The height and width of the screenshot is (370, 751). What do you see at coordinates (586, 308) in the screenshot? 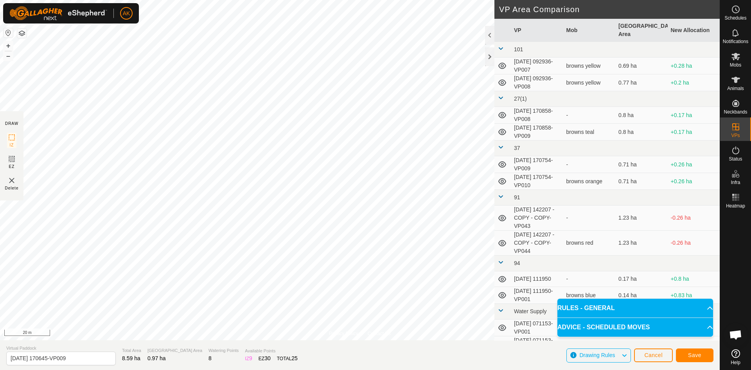
I see `span: RULES - GENERAL` at bounding box center [586, 308].